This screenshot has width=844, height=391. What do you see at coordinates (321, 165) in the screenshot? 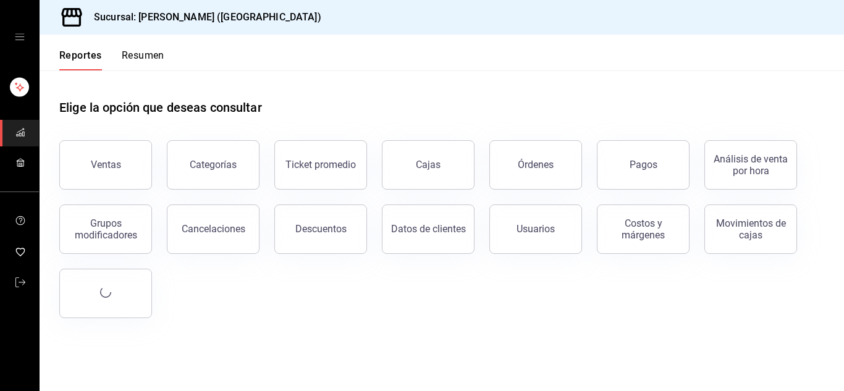
I see `button: Ticket promedio` at bounding box center [321, 165].